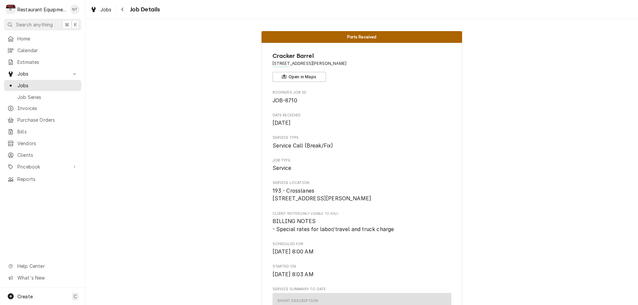 The image size is (638, 305). Describe the element at coordinates (362, 120) in the screenshot. I see `div: Date Received` at that location.